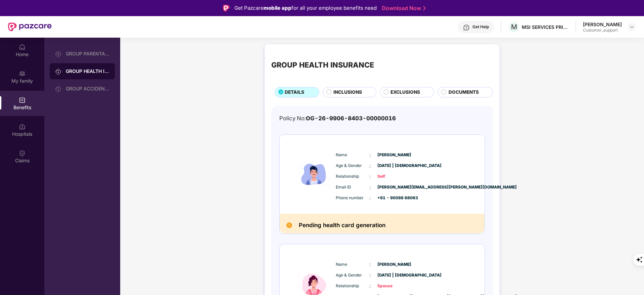  I want to click on span: INCLUSIONS, so click(348, 93).